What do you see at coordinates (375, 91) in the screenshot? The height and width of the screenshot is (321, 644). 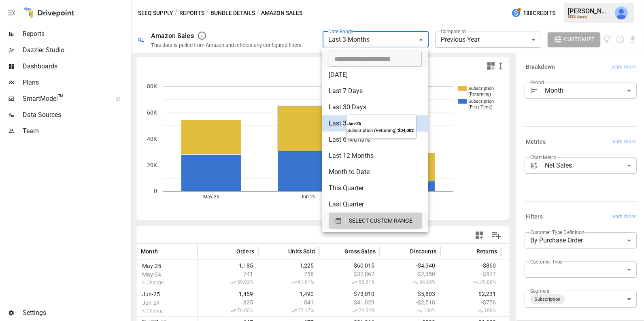 I see `li: Last 7 Days` at bounding box center [375, 91].